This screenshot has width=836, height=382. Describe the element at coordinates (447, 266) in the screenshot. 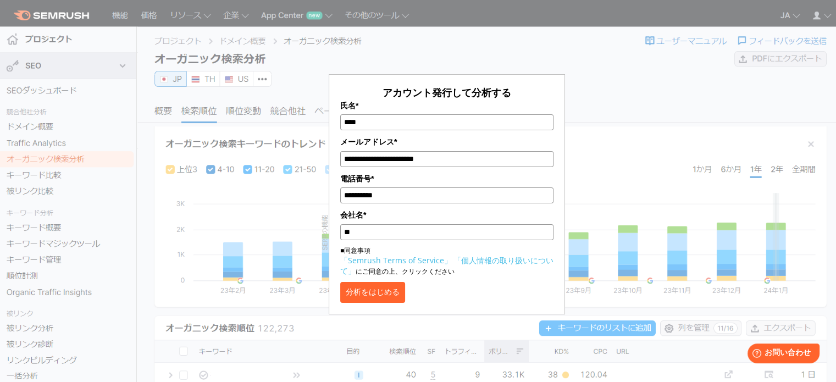

I see `a: 「個人情報の取り扱いについて」` at that location.